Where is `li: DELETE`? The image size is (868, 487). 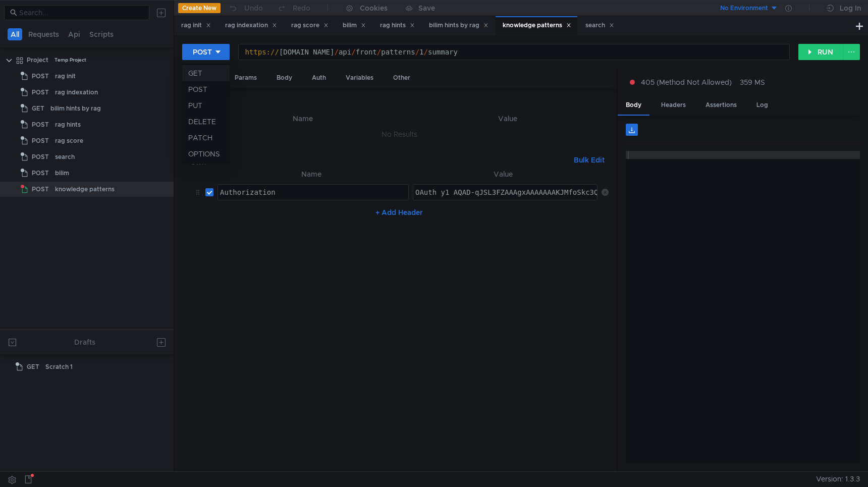
li: DELETE is located at coordinates (206, 122).